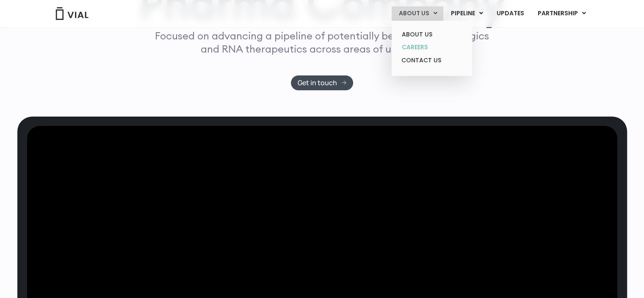 This screenshot has width=644, height=298. I want to click on a: CONTACT US, so click(431, 61).